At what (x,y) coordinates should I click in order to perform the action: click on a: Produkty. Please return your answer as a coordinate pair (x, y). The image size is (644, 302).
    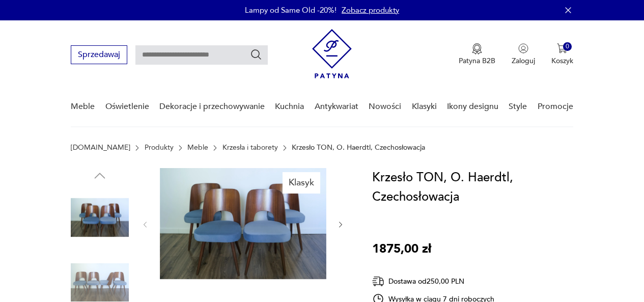
    Looking at the image, I should click on (159, 148).